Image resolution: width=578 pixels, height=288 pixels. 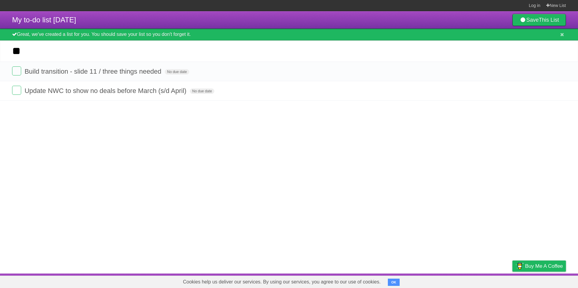 I want to click on a: Suggest a feature, so click(x=547, y=281).